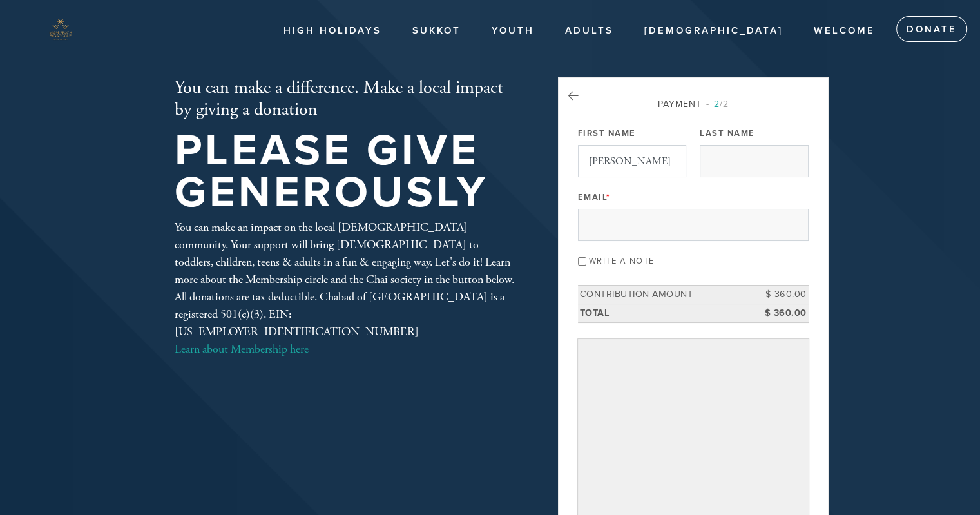 Image resolution: width=980 pixels, height=515 pixels. What do you see at coordinates (436, 31) in the screenshot?
I see `a: Sukkot` at bounding box center [436, 31].